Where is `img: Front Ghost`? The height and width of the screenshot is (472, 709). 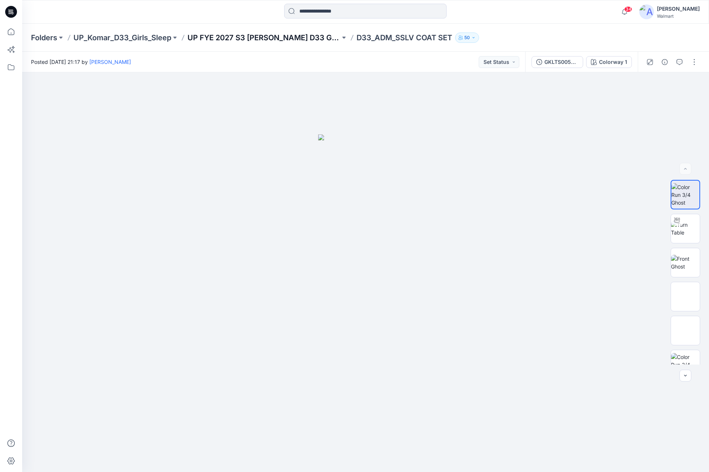 img: Front Ghost is located at coordinates (685, 262).